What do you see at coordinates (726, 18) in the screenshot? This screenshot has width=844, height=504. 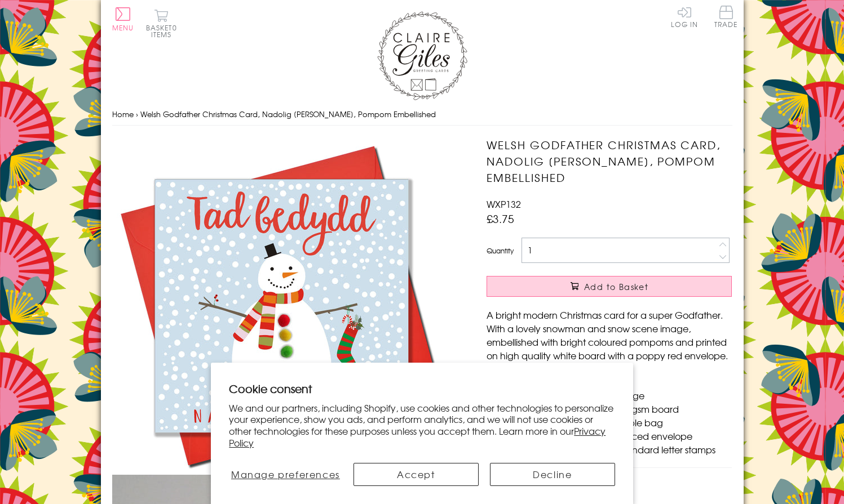 I see `a: Trade` at bounding box center [726, 18].